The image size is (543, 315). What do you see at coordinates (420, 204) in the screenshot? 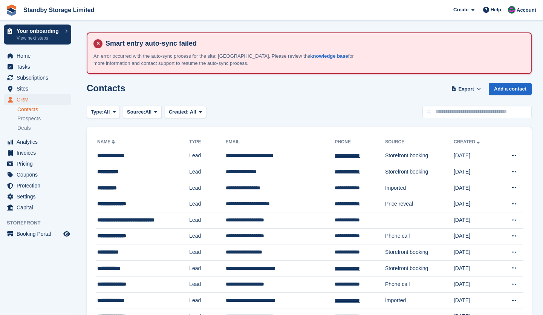
I see `td: Price reveal` at bounding box center [420, 204].